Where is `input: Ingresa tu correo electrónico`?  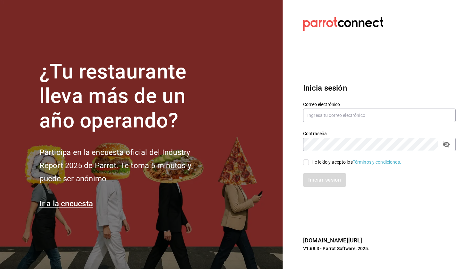
input: Ingresa tu correo electrónico is located at coordinates (379, 115).